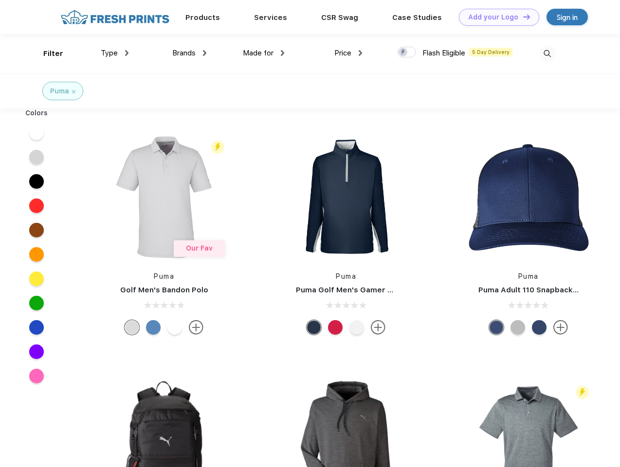 The image size is (620, 467). What do you see at coordinates (342, 53) in the screenshot?
I see `span: Price` at bounding box center [342, 53].